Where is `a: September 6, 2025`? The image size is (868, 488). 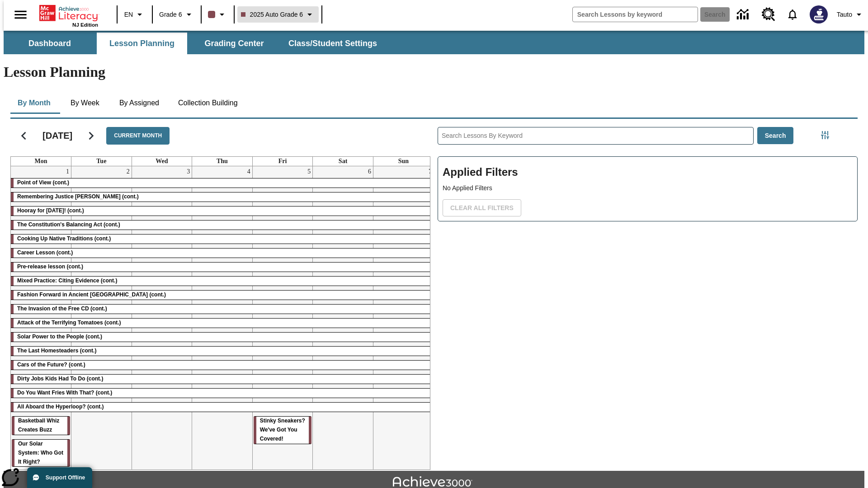
a: September 6, 2025 is located at coordinates (369, 171).